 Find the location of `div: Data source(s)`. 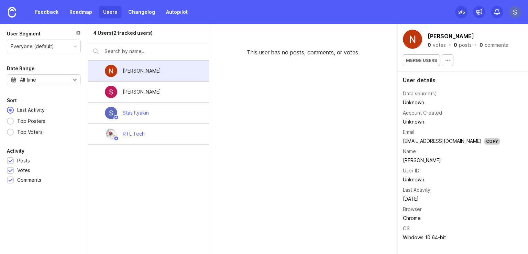

div: Data source(s) is located at coordinates (420, 94).